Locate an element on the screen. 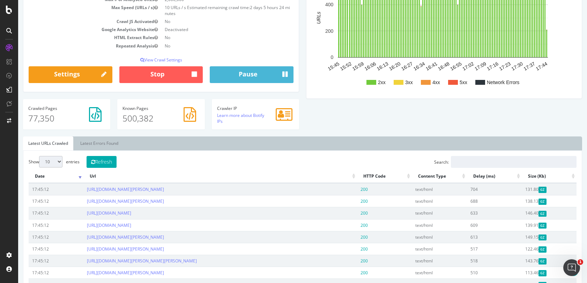 The image size is (587, 283). td: 138.13 is located at coordinates (531, 201).